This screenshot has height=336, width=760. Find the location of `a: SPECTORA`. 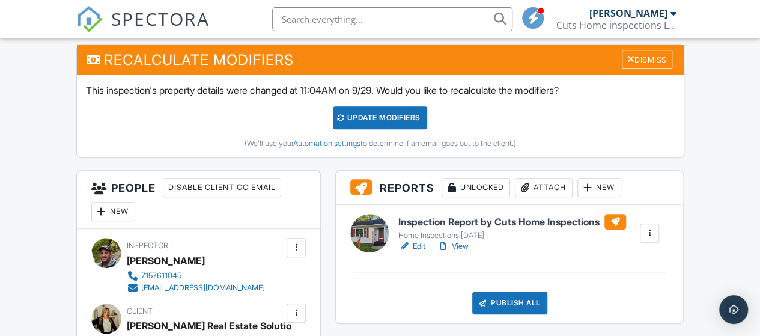

a: SPECTORA is located at coordinates (143, 29).